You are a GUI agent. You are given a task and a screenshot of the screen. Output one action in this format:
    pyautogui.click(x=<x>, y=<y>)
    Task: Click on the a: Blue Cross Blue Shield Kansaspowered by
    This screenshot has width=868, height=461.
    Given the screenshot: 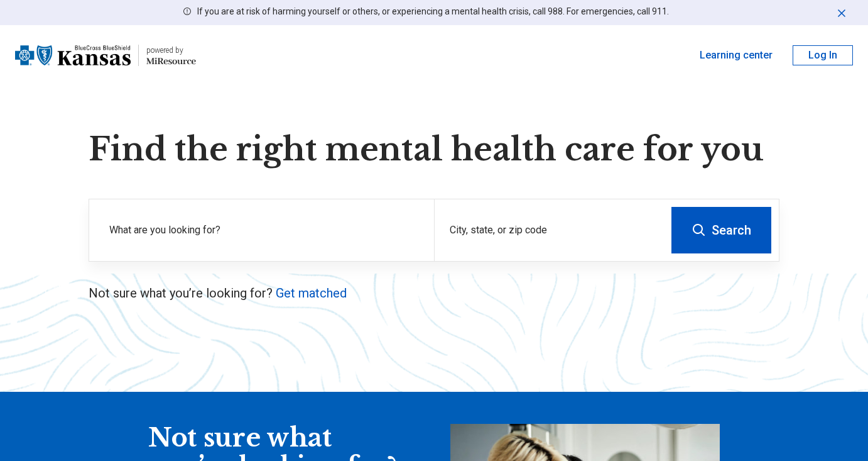 What is the action you would take?
    pyautogui.click(x=105, y=56)
    